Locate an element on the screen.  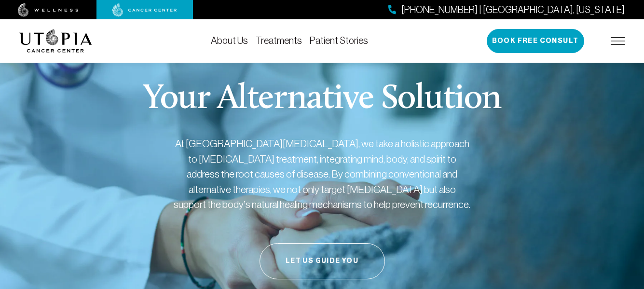
a: Treatments is located at coordinates (279, 40).